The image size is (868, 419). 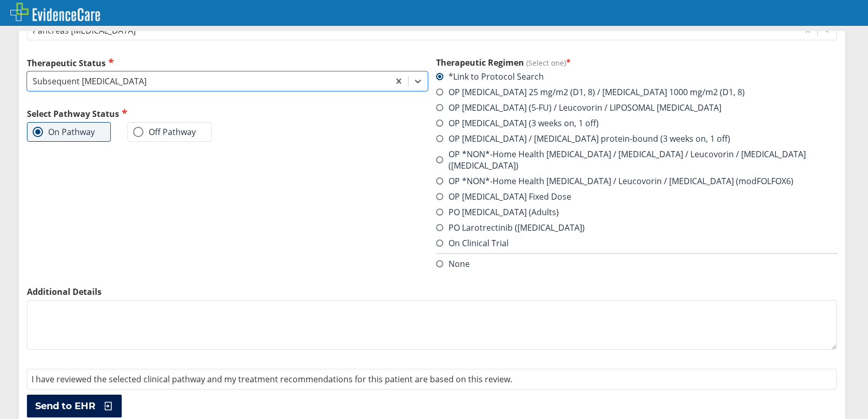 I want to click on label: Therapeutic Status, so click(x=228, y=62).